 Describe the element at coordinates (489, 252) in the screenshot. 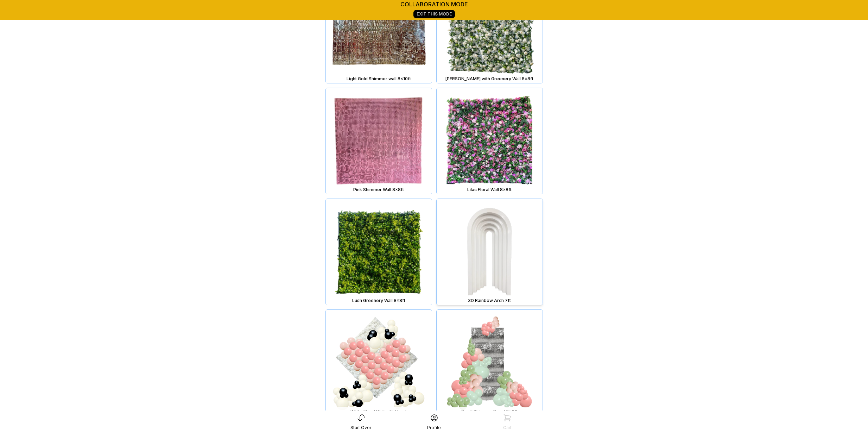

I see `img: 3D Rainbow Arch 7ft` at that location.